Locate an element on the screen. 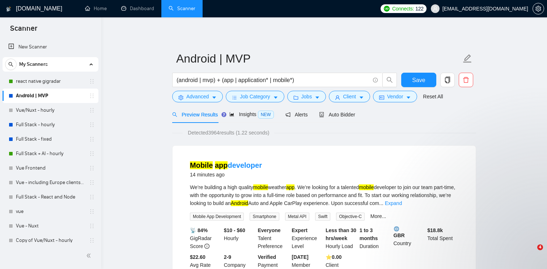 Image resolution: width=547 pixels, height=269 pixels. span: double-left is located at coordinates (90, 256).